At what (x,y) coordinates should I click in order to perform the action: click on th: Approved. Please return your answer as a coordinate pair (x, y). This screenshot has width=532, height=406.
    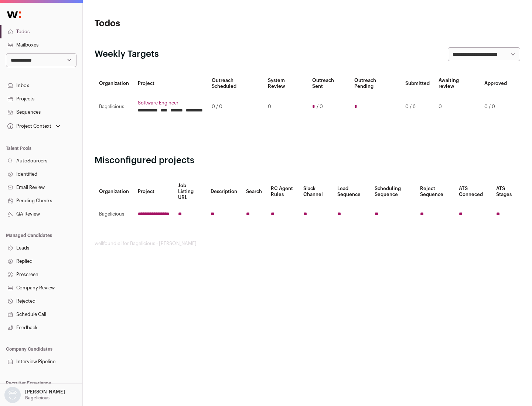
    Looking at the image, I should click on (496, 83).